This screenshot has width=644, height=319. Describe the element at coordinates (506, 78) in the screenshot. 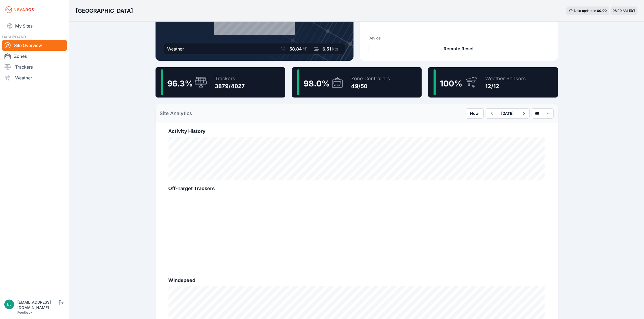

I see `div: Weather Sensors` at that location.